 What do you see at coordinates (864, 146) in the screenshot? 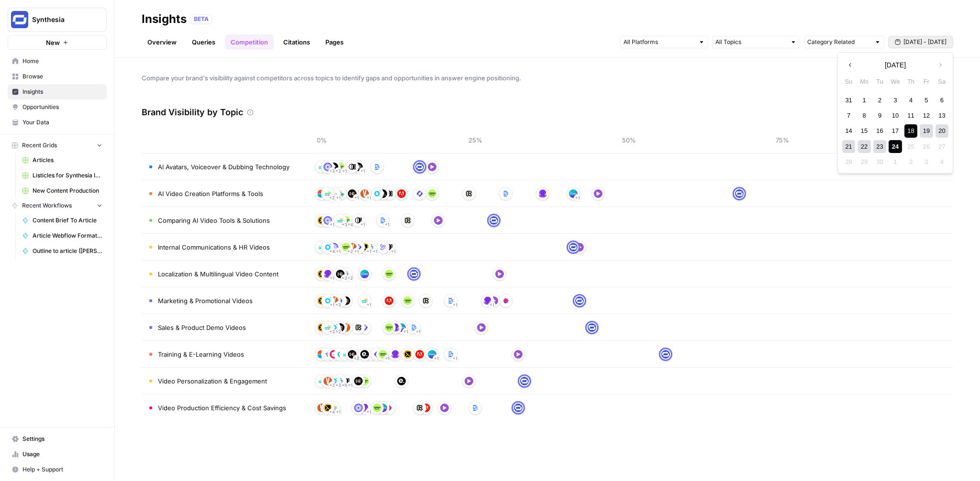
I see `div: Choose Monday, September 22nd, 2025` at bounding box center [864, 146].